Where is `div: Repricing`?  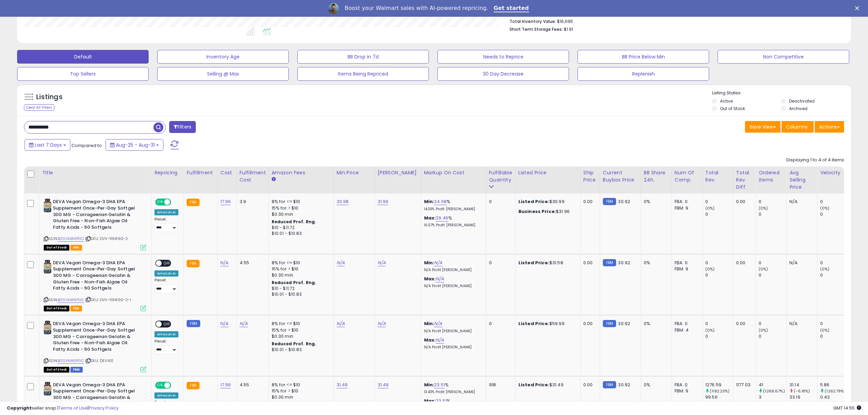 div: Repricing is located at coordinates (167, 173).